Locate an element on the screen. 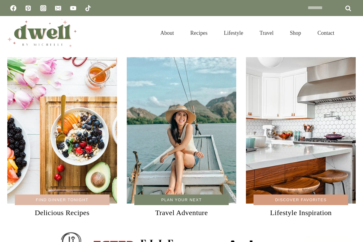 This screenshot has width=363, height=242. a: Instagram is located at coordinates (43, 8).